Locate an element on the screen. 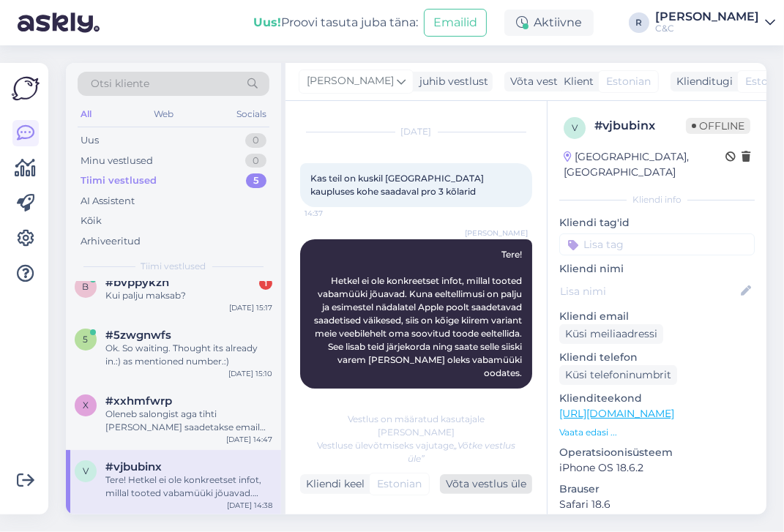  div: Kliendi info is located at coordinates (657, 200).